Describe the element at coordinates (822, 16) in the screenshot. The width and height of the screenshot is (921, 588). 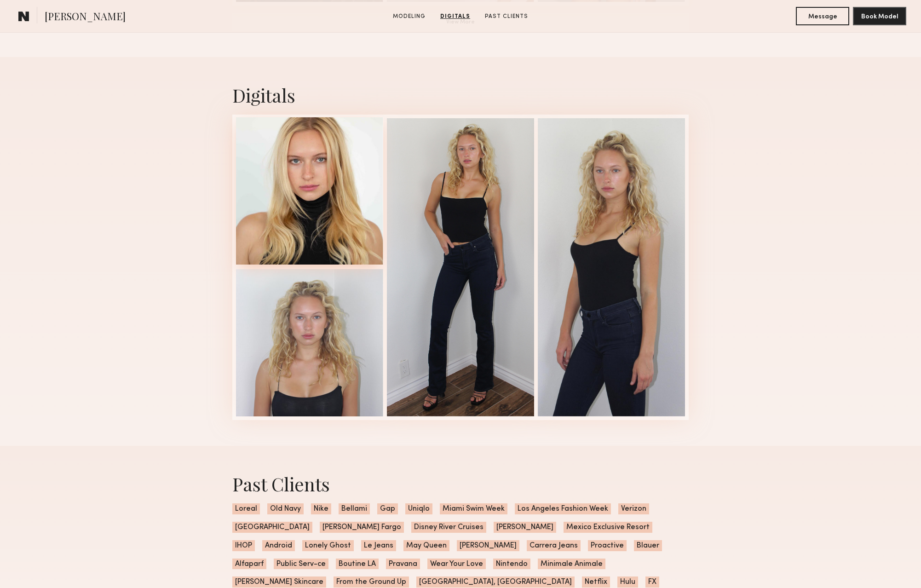
I see `button: Message` at that location.